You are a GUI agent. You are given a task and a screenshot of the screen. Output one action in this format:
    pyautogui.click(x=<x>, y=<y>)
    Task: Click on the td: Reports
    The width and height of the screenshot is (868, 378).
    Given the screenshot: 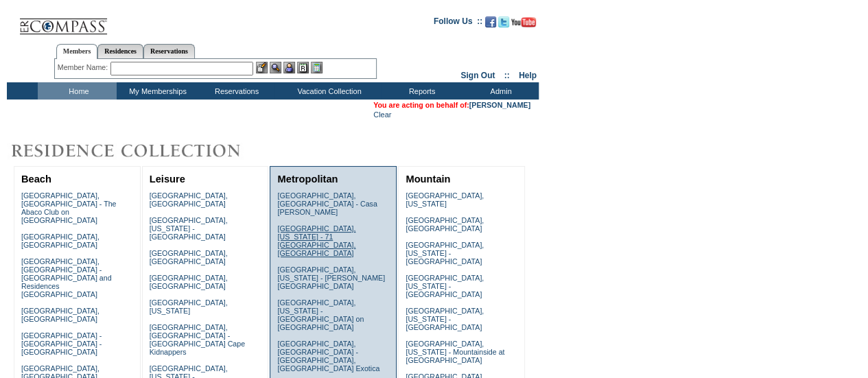 What is the action you would take?
    pyautogui.click(x=420, y=91)
    